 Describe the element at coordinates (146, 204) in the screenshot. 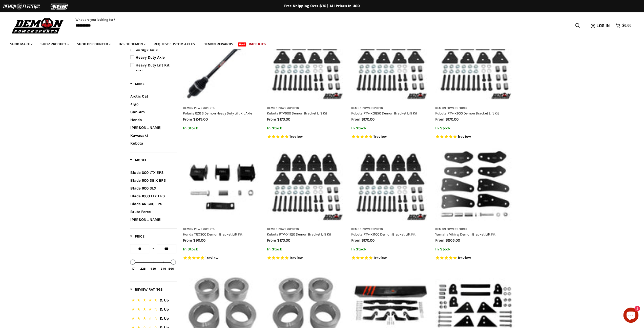

I see `span: Blade AR 600 EPS` at that location.